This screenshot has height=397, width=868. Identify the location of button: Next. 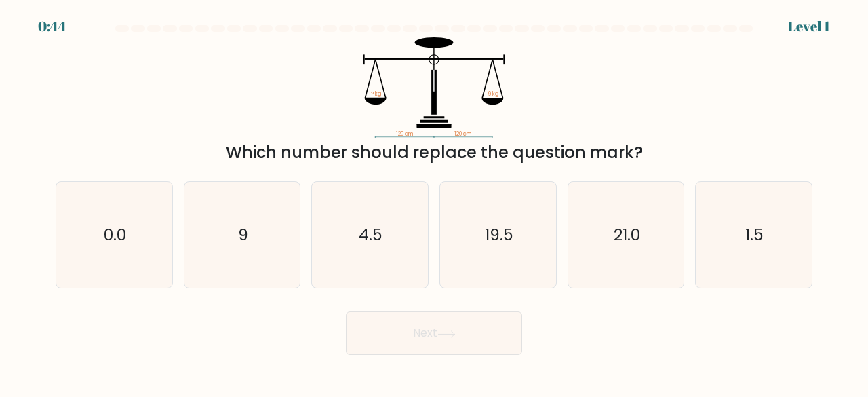
(434, 333).